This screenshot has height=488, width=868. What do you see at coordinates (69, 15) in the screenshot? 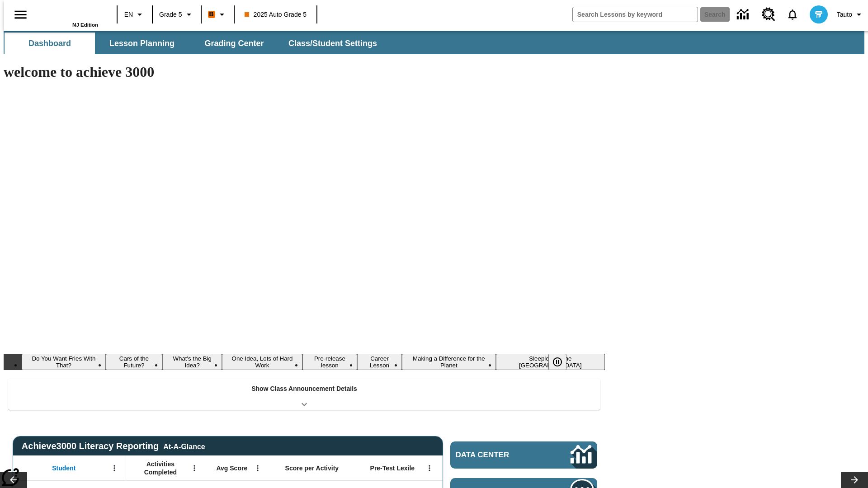
I see `div: Home` at bounding box center [69, 15].